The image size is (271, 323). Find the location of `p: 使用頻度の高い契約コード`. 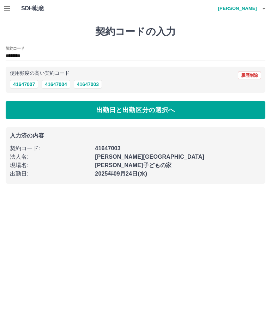

p: 使用頻度の高い契約コード is located at coordinates (39, 73).